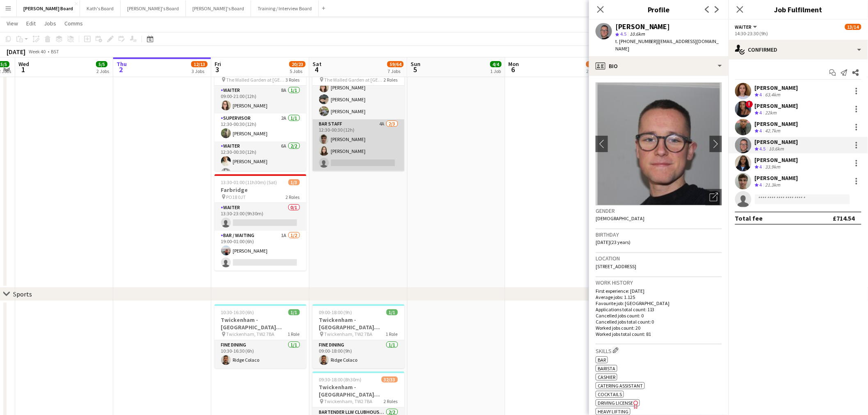 The width and height of the screenshot is (868, 415). What do you see at coordinates (798, 9) in the screenshot?
I see `h3: Job Fulfilment` at bounding box center [798, 9].